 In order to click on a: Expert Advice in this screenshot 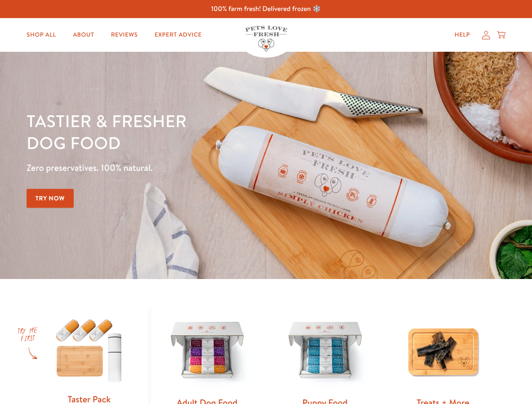, I will do `click(178, 35)`.